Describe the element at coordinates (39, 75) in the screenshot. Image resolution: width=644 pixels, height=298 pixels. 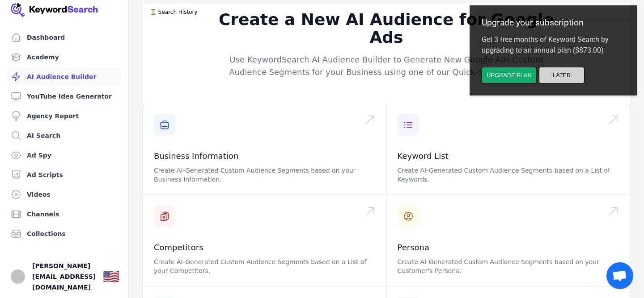
I see `button: Upgrade plan` at that location.